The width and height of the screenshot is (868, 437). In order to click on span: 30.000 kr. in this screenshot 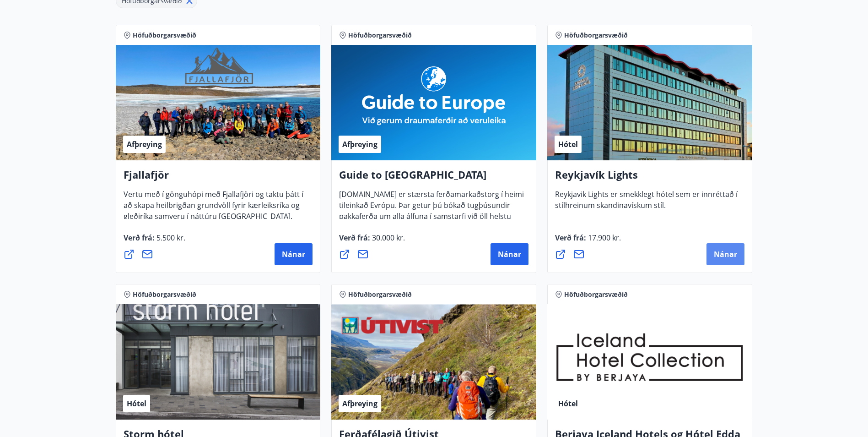, I will do `click(388, 237)`.